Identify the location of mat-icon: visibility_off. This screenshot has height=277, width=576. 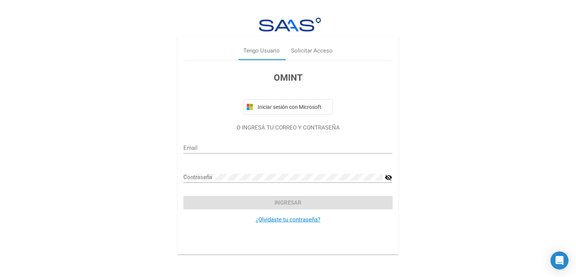
(389, 178).